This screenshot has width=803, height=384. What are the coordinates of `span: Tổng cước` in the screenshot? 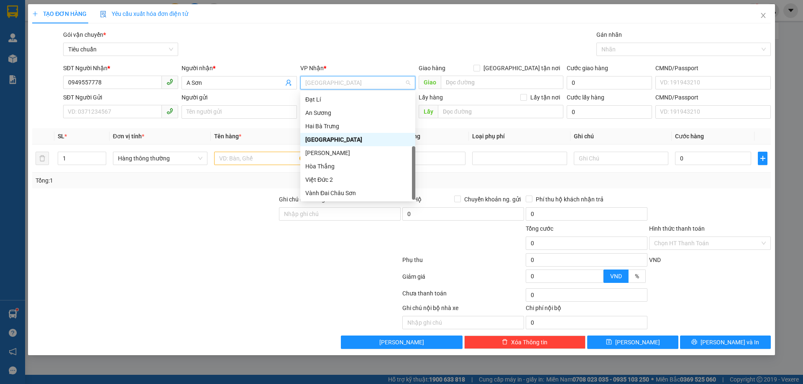 It's located at (539, 229).